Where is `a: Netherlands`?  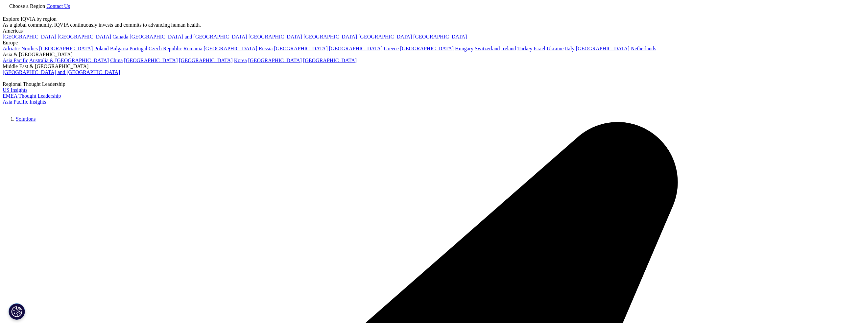 a: Netherlands is located at coordinates (644, 48).